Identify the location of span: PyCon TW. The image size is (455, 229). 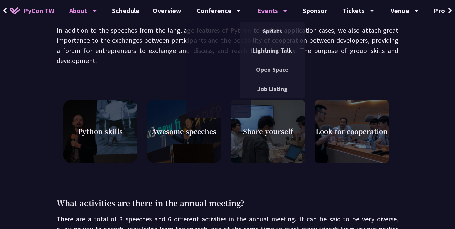
(39, 11).